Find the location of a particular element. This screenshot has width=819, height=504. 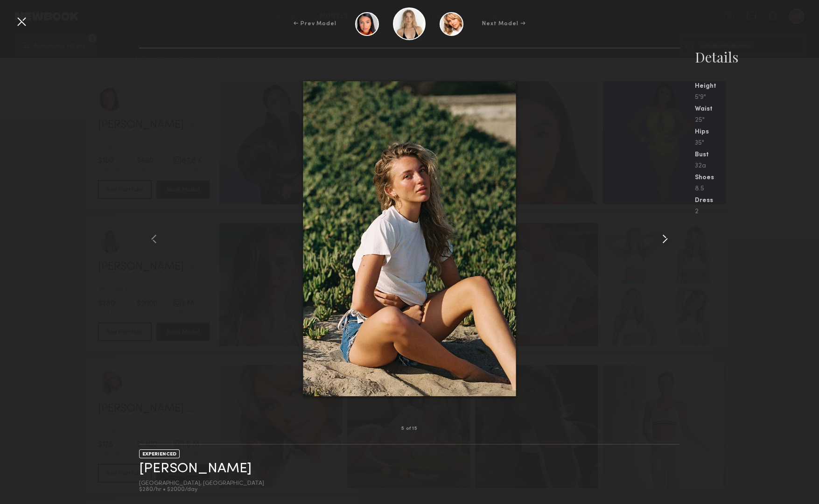

div: Shoes is located at coordinates (756, 178).